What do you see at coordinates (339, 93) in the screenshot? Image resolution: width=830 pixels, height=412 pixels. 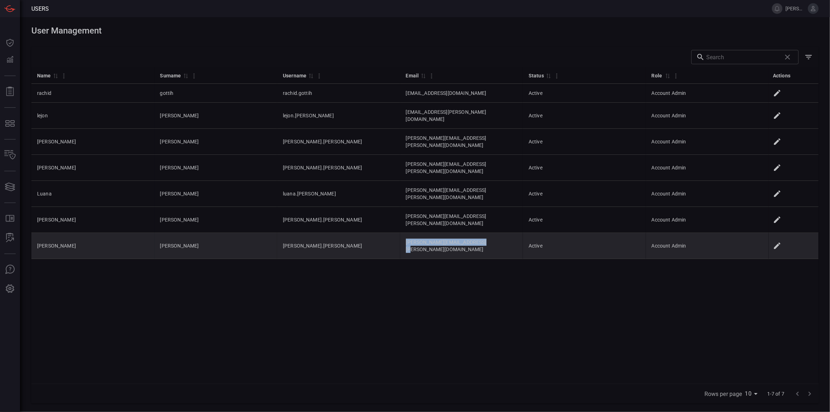 I see `td: rachid.gottih` at bounding box center [339, 93].